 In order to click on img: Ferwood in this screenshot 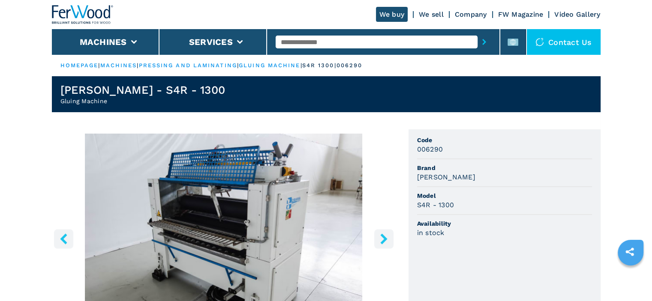, I will do `click(83, 15)`.